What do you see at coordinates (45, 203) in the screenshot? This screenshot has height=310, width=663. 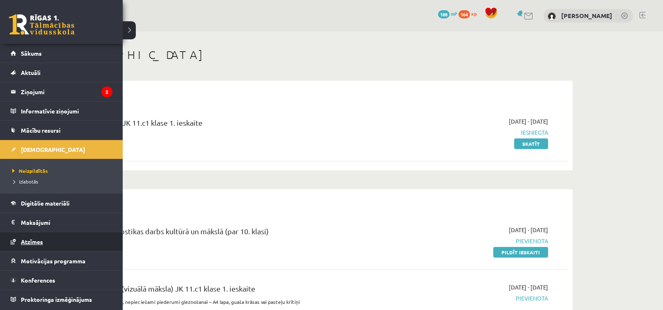 I see `span: Digitālie materiāli` at bounding box center [45, 203].